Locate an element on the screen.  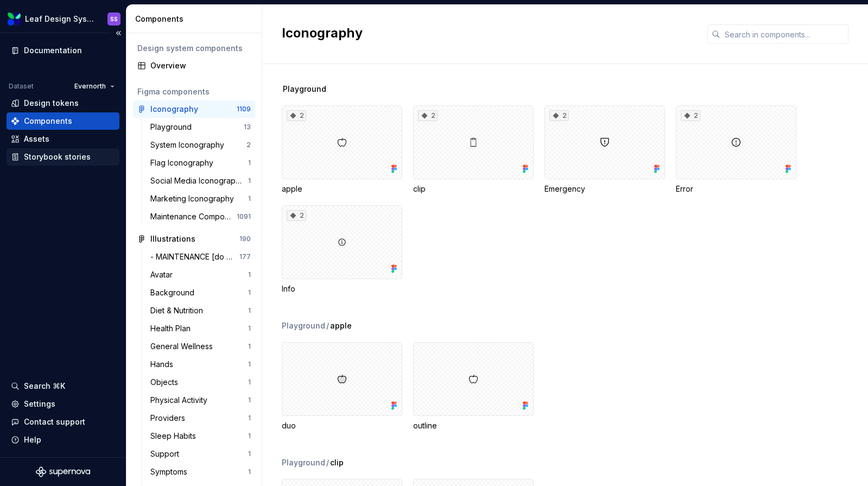
a: Components is located at coordinates (63, 121).